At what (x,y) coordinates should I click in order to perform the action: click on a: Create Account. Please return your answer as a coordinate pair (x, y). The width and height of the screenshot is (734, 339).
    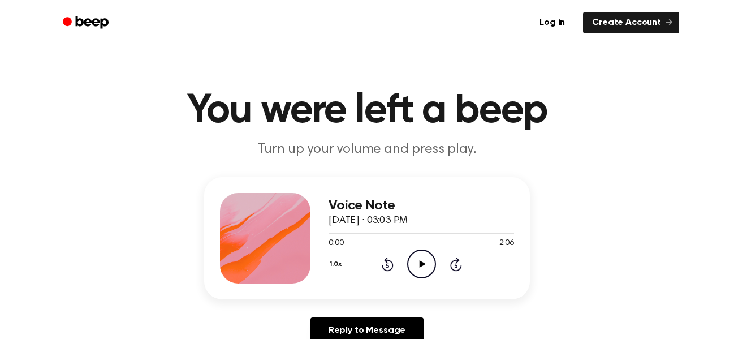
    Looking at the image, I should click on (631, 23).